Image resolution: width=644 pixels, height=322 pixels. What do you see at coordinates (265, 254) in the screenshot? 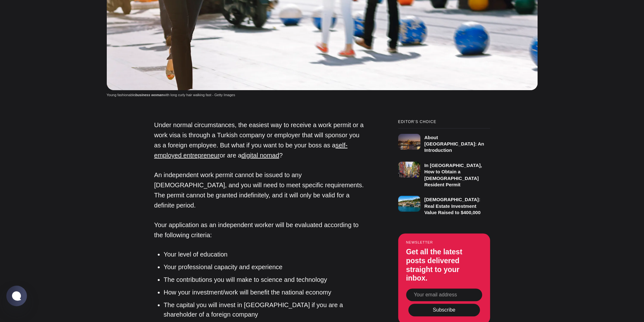
I see `li: Your level of education` at bounding box center [265, 254].